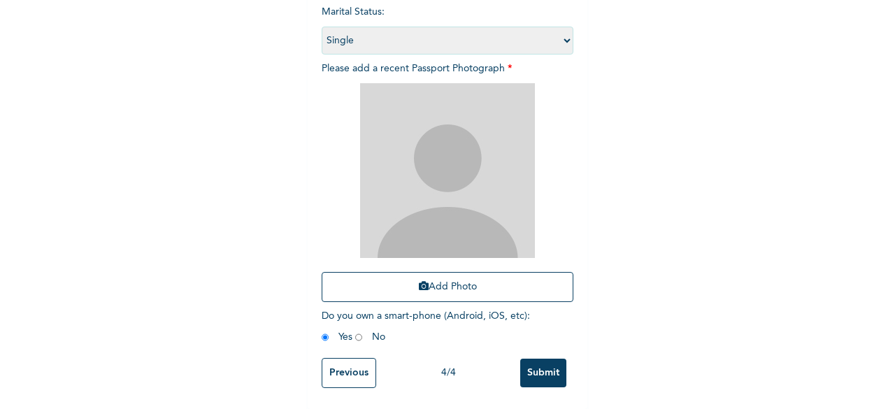  Describe the element at coordinates (448, 26) in the screenshot. I see `span: Marital Status :` at that location.